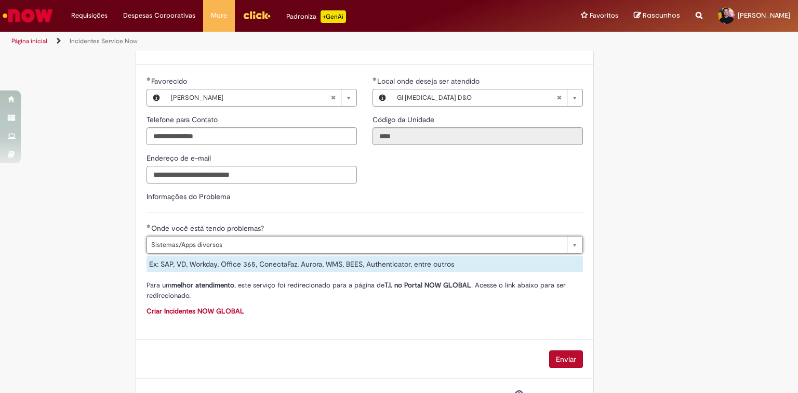 This screenshot has height=393, width=798. Describe the element at coordinates (203, 285) in the screenshot. I see `strong: melhor atendimento` at that location.